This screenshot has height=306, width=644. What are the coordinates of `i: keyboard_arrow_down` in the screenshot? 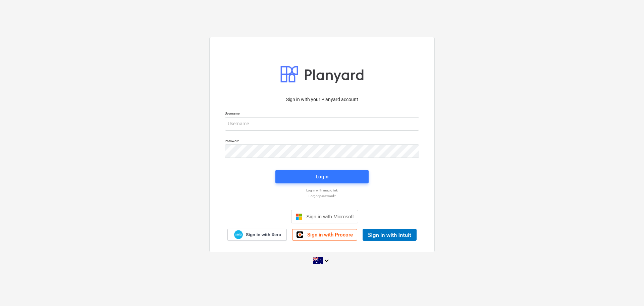 It's located at (326, 260).